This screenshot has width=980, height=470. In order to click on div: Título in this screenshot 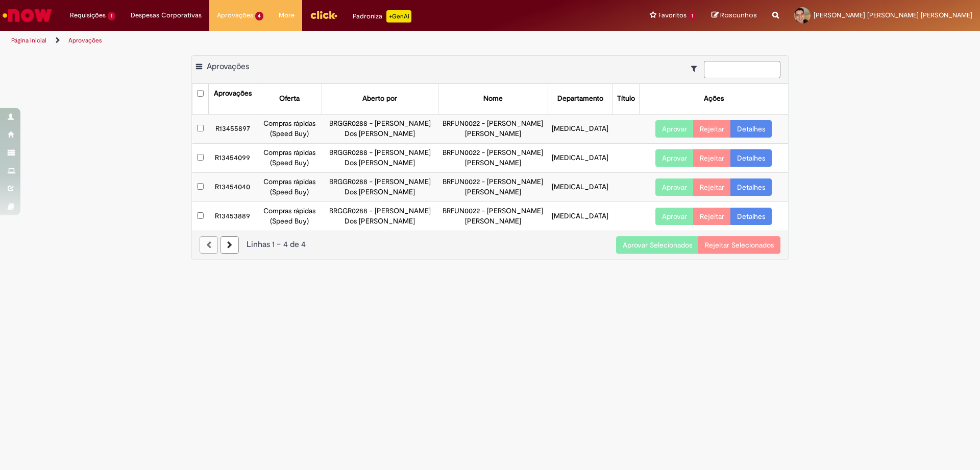, I will do `click(626, 98)`.